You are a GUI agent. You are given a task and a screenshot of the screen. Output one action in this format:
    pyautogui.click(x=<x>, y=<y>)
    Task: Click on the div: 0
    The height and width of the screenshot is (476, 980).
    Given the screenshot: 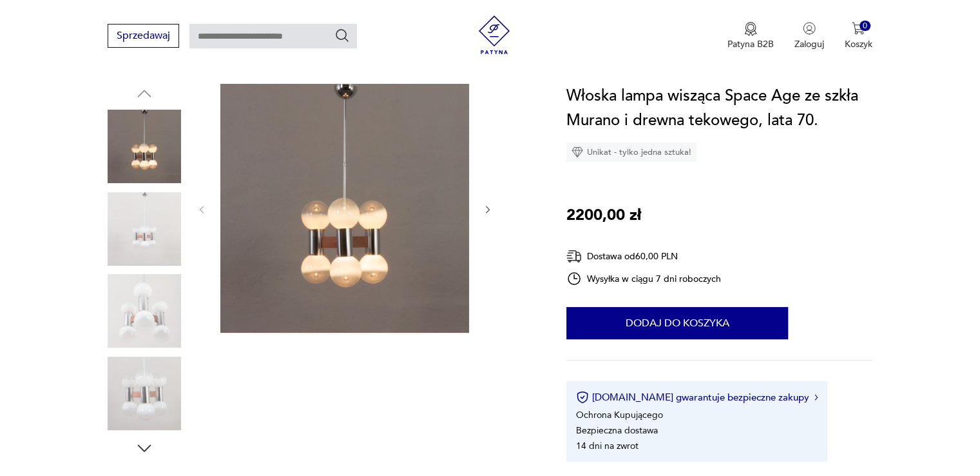 What is the action you would take?
    pyautogui.click(x=865, y=26)
    